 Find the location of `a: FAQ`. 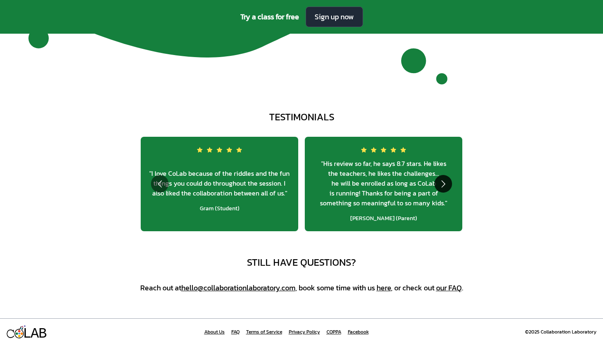

a: FAQ is located at coordinates (235, 331).